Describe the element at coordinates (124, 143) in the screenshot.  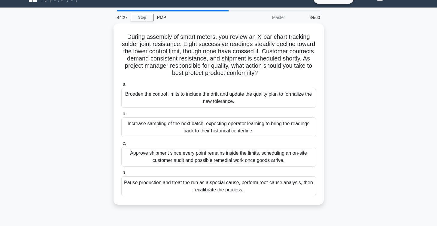
I see `span: c.` at that location.